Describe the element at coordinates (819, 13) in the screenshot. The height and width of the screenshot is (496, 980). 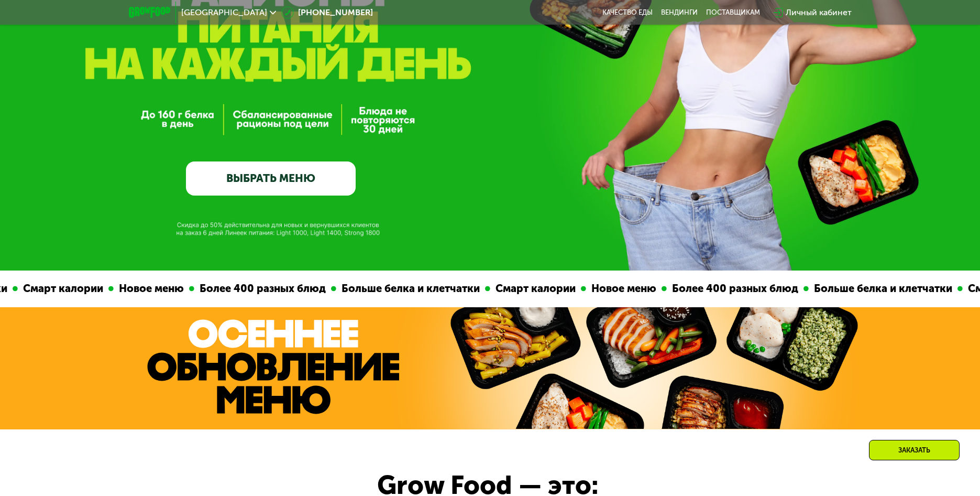
I see `div: Личный кабинет` at that location.